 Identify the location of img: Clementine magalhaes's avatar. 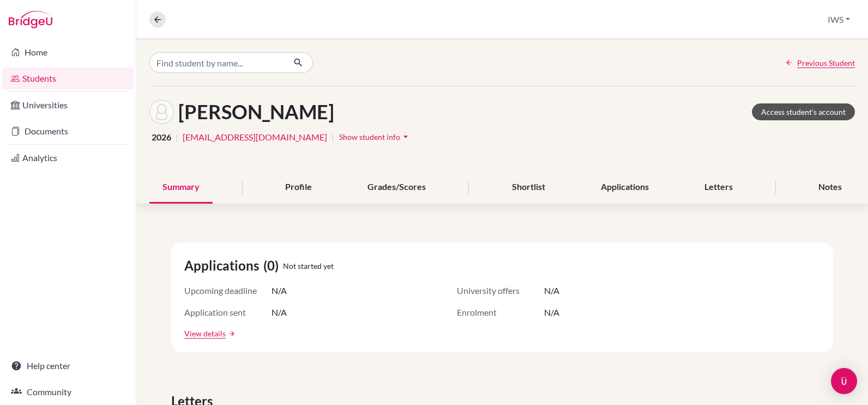
(161, 112).